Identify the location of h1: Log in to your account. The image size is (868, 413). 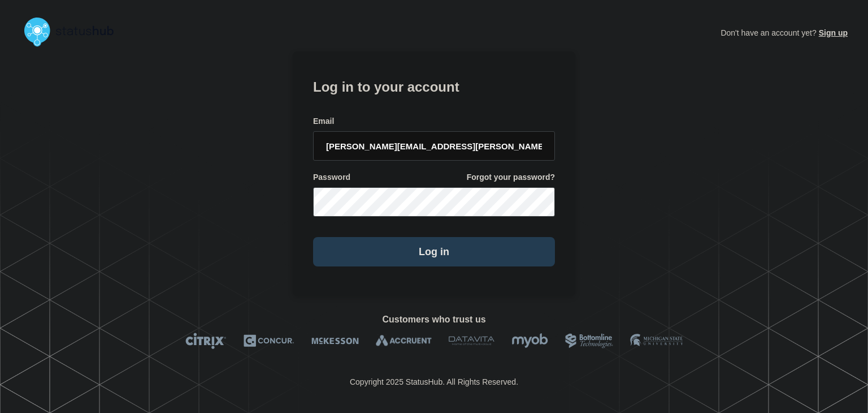
(434, 85).